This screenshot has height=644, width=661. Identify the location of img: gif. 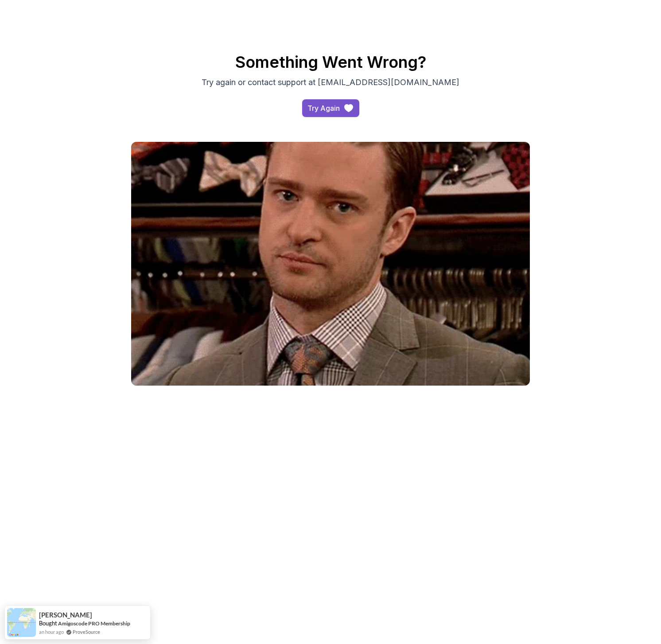
(330, 264).